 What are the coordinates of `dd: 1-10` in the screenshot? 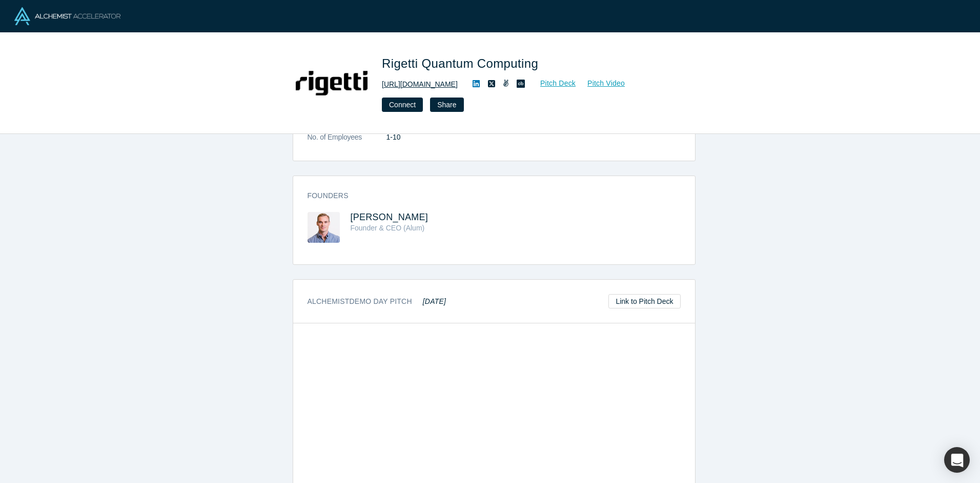 It's located at (534, 137).